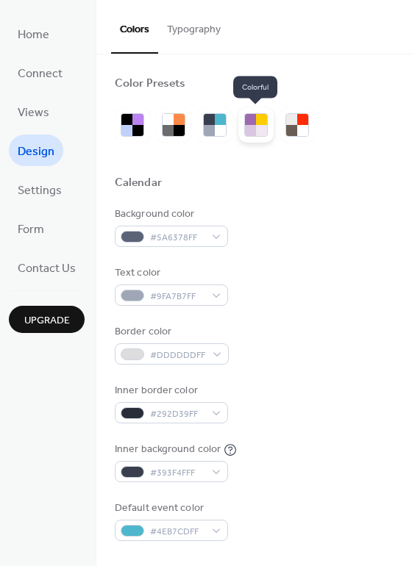 This screenshot has width=412, height=566. Describe the element at coordinates (177, 473) in the screenshot. I see `span: #393F4FFF` at that location.